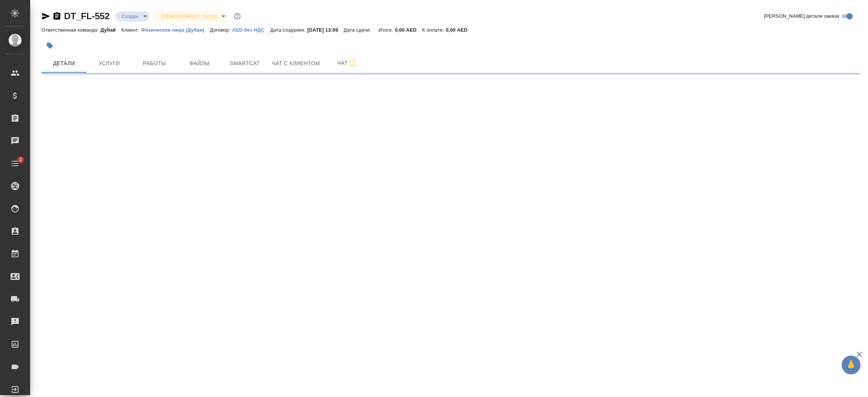 The height and width of the screenshot is (397, 868). I want to click on span: 2, so click(20, 160).